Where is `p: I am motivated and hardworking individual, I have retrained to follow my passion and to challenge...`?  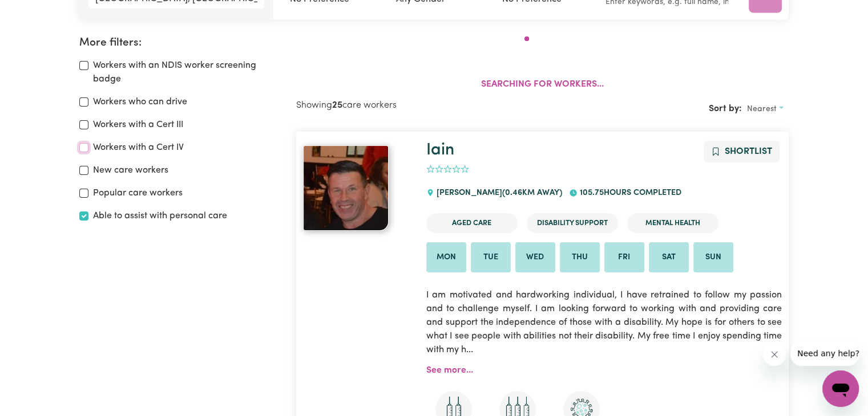
p: I am motivated and hardworking individual, I have retrained to follow my passion and to challenge... is located at coordinates (604, 323).